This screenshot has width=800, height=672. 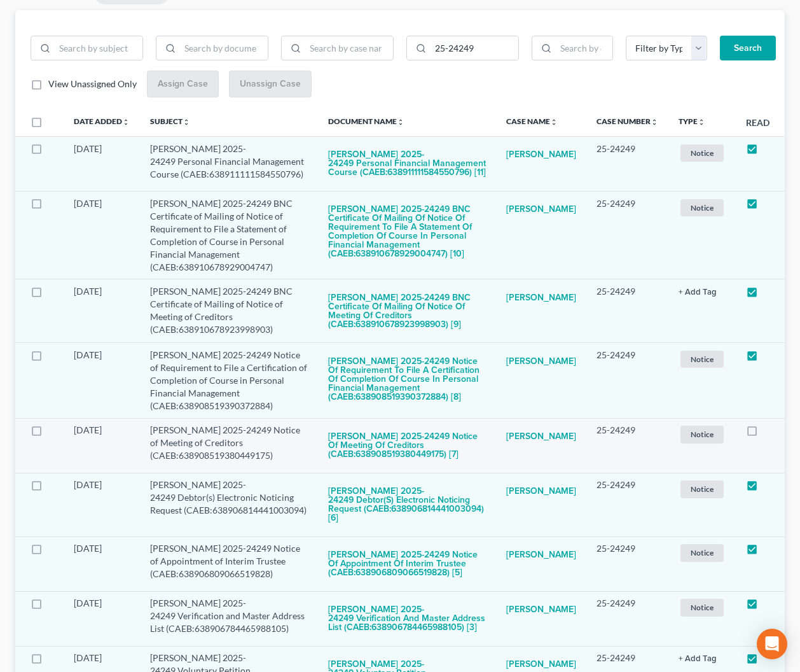 I want to click on input: Search by subject, so click(x=99, y=48).